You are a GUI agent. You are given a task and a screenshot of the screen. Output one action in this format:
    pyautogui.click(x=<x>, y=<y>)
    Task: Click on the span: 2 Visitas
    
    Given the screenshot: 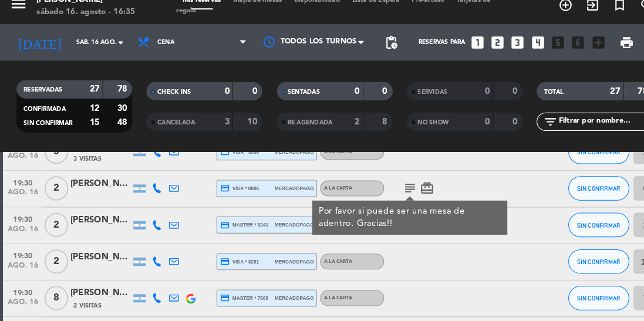 What is the action you would take?
    pyautogui.click(x=84, y=306)
    